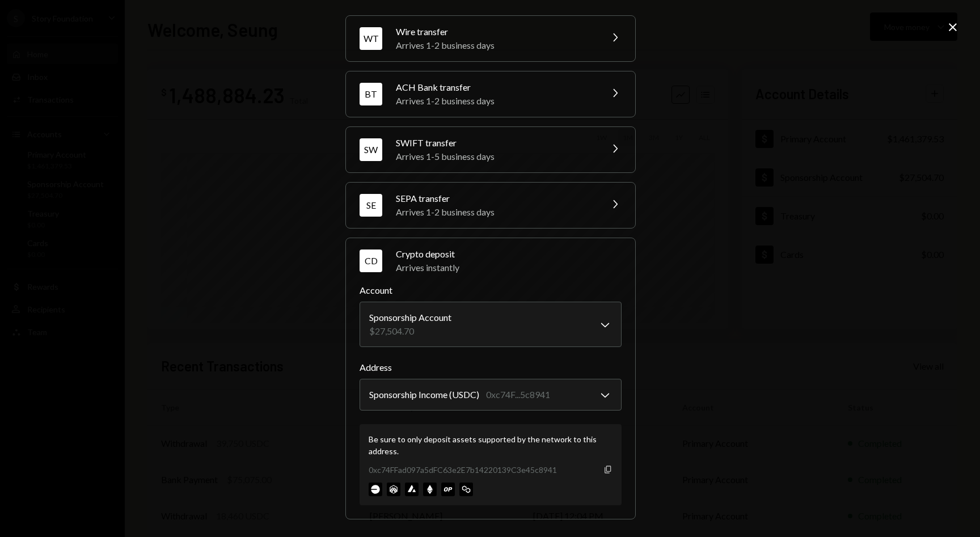 The width and height of the screenshot is (980, 537). I want to click on label: Account, so click(491, 290).